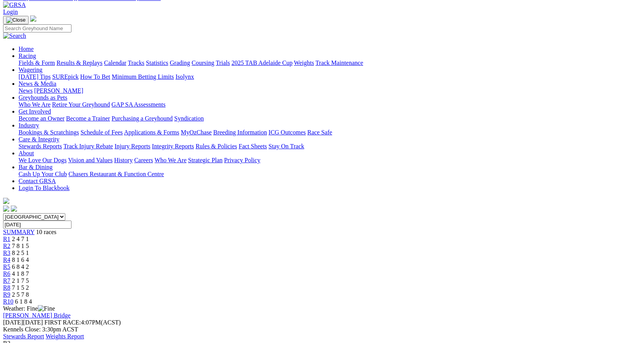 The image size is (644, 343). Describe the element at coordinates (21, 260) in the screenshot. I see `span: 8 1 6 4` at that location.